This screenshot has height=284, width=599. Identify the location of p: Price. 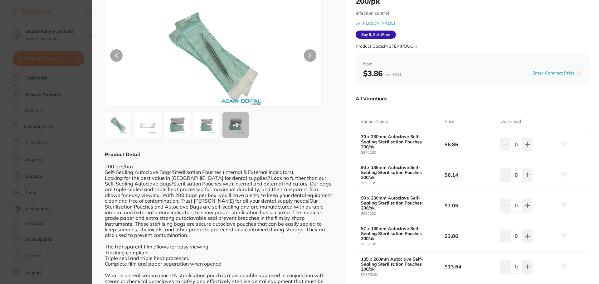
(450, 122).